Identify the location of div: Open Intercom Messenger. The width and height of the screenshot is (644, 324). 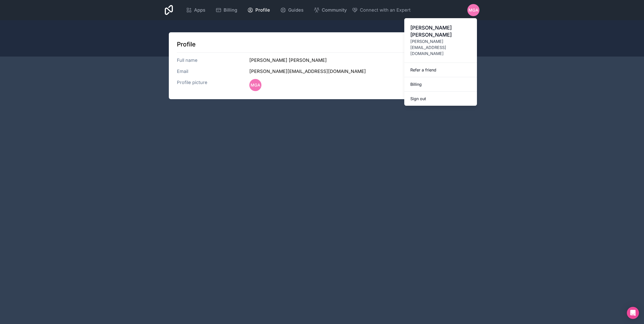
(633, 313).